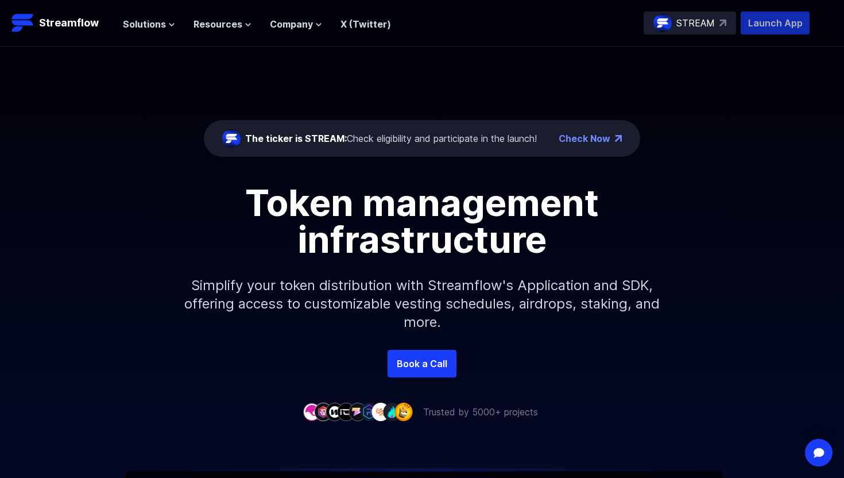  Describe the element at coordinates (391, 138) in the screenshot. I see `div: Check eligibility and participate in the launch!` at that location.